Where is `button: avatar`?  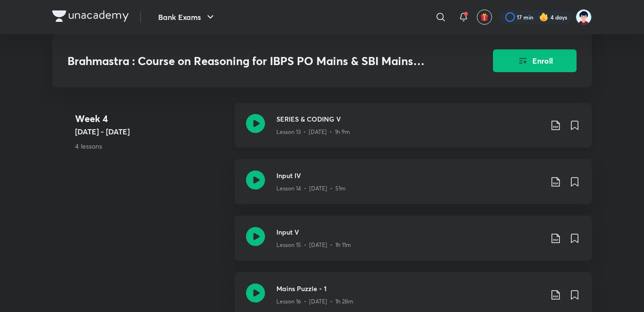
button: avatar is located at coordinates (484, 17).